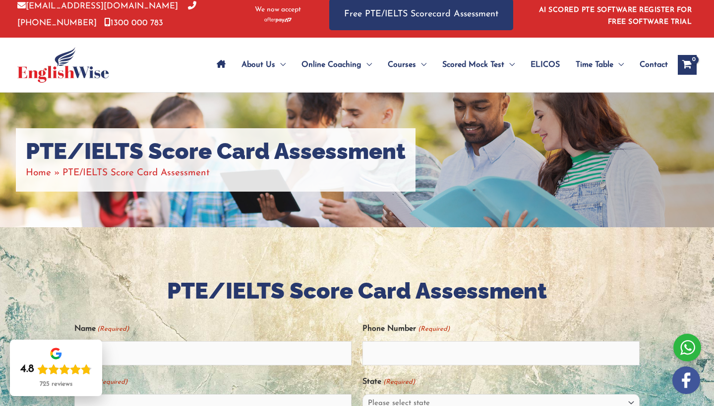 Image resolution: width=714 pixels, height=406 pixels. Describe the element at coordinates (133, 23) in the screenshot. I see `a: 1300 000 783` at that location.